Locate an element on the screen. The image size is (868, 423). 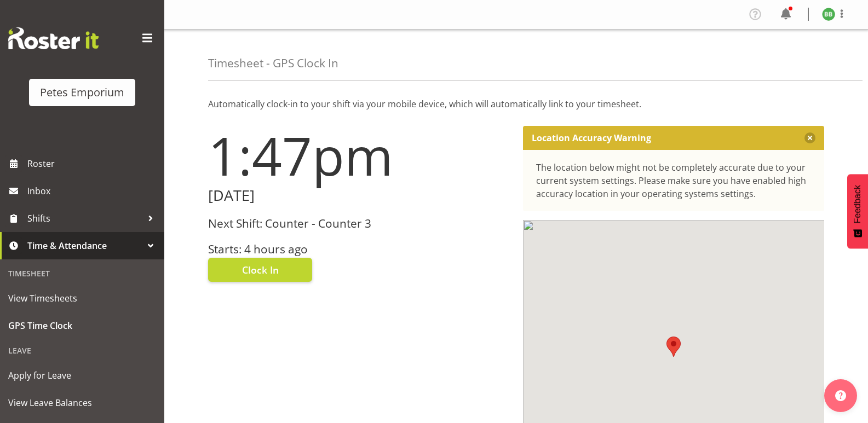
img: beena-bist9974.jpg is located at coordinates (829, 14).